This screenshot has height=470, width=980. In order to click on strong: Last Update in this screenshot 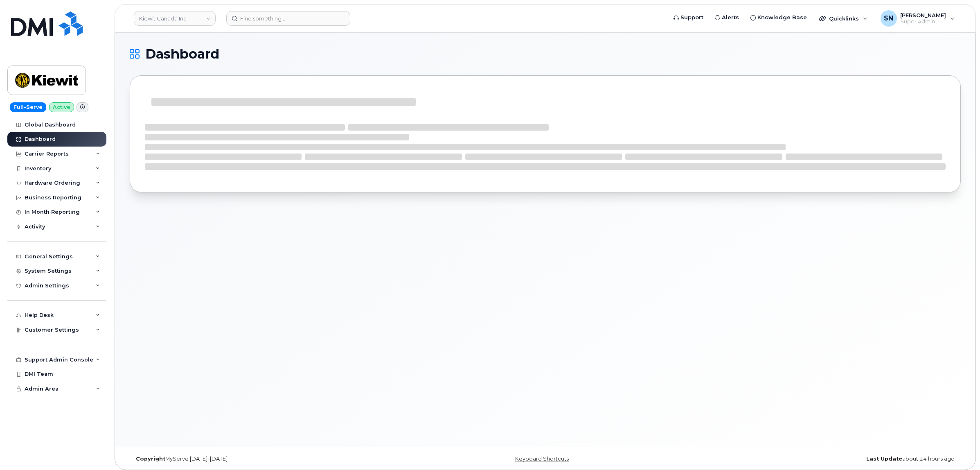, I will do `click(884, 458)`.